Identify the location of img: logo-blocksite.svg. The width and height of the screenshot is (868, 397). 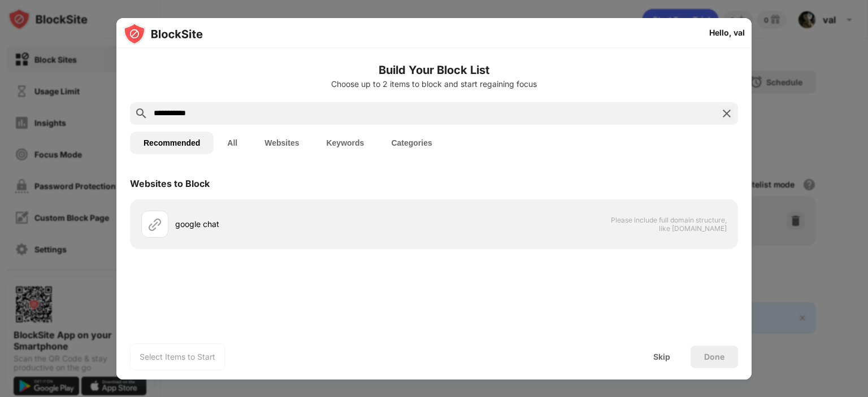
(163, 34).